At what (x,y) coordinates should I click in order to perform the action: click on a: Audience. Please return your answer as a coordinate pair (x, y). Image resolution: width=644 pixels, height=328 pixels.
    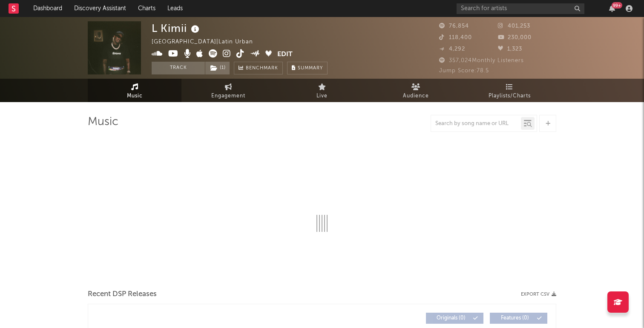
    Looking at the image, I should click on (416, 90).